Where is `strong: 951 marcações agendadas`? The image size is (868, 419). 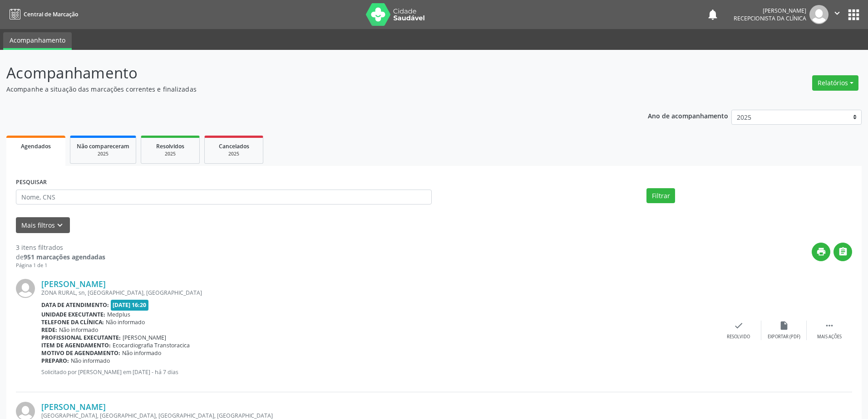
strong: 951 marcações agendadas is located at coordinates (65, 257).